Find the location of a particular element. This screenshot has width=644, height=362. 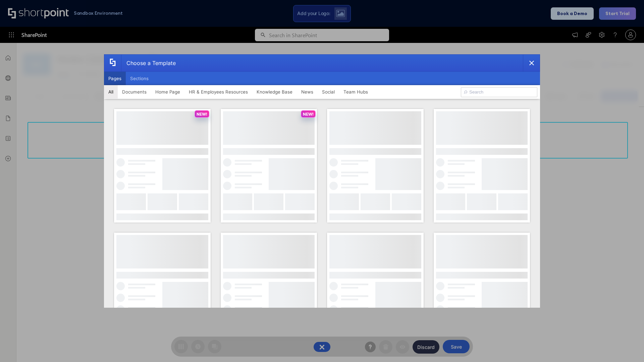

button: Social is located at coordinates (328, 92).